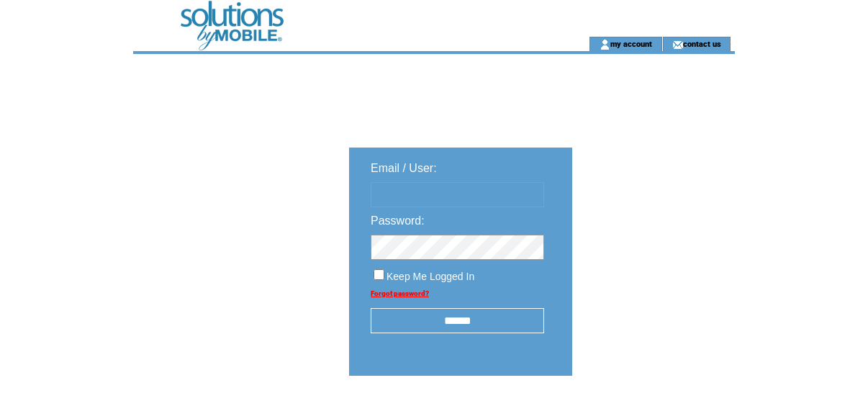 The width and height of the screenshot is (868, 406). What do you see at coordinates (702, 44) in the screenshot?
I see `a: contact us` at bounding box center [702, 44].